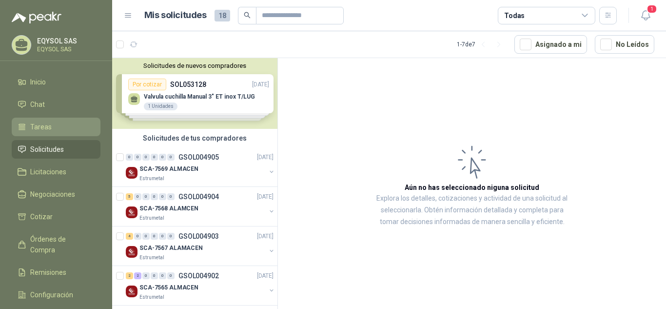  What do you see at coordinates (56, 172) in the screenshot?
I see `a: Licitaciones` at bounding box center [56, 172].